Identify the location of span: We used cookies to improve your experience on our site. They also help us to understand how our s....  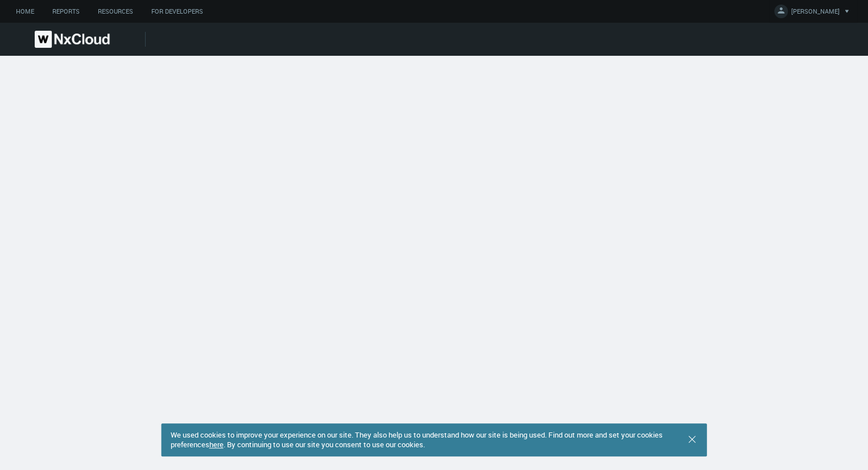
(416, 439).